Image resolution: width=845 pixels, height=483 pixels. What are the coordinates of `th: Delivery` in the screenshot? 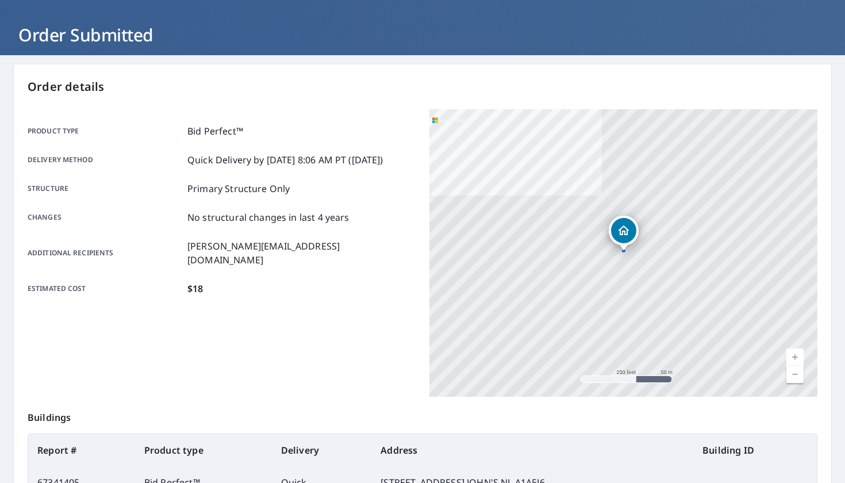 It's located at (321, 450).